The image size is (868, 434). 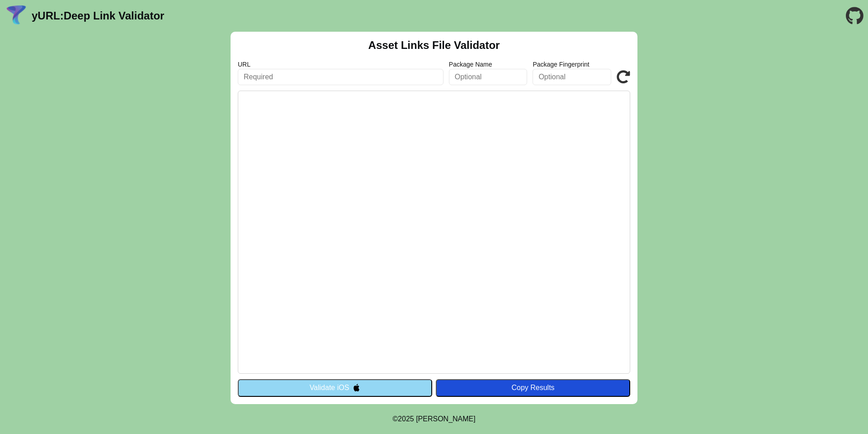 What do you see at coordinates (434, 45) in the screenshot?
I see `h2: Asset Links File Validator` at bounding box center [434, 45].